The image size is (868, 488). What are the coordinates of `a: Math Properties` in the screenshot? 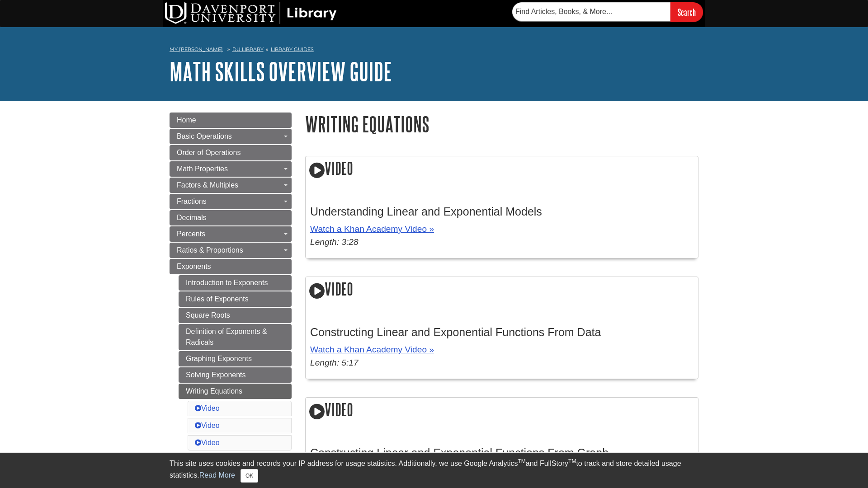 It's located at (231, 169).